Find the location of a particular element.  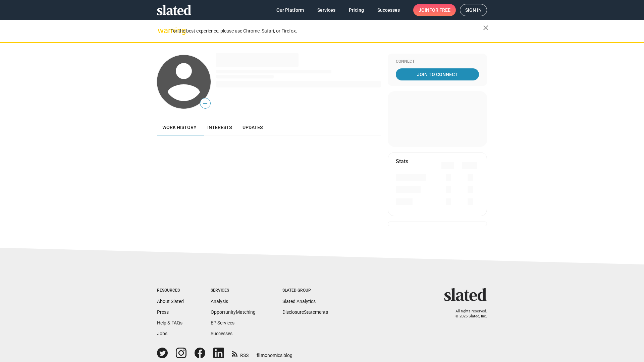

a: Services is located at coordinates (326, 10).